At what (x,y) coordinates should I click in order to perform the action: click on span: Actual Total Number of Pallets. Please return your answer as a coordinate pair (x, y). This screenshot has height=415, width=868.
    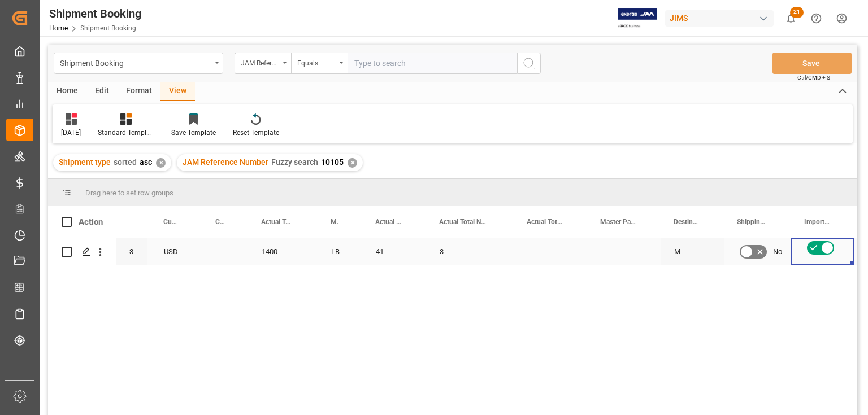
    Looking at the image, I should click on (464, 222).